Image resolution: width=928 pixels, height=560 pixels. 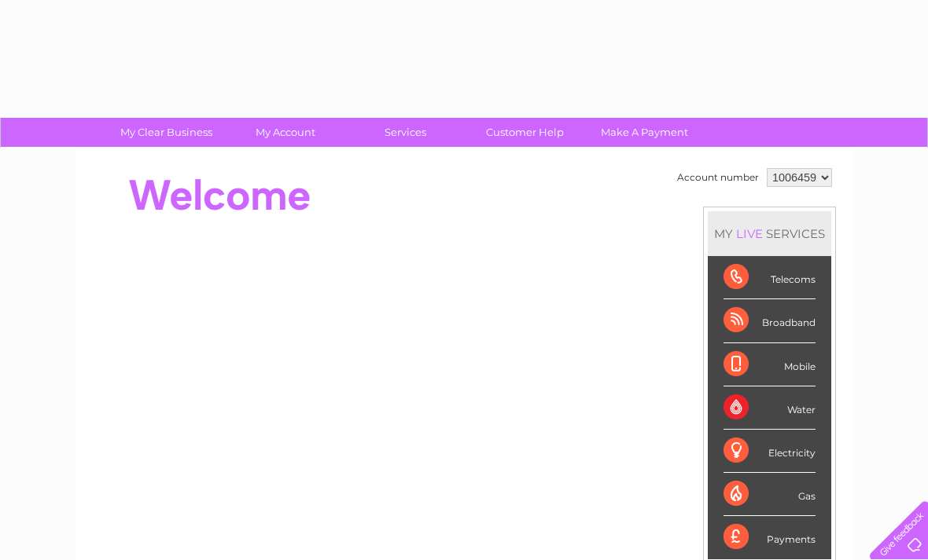 What do you see at coordinates (769, 495) in the screenshot?
I see `div: Gas` at bounding box center [769, 495].